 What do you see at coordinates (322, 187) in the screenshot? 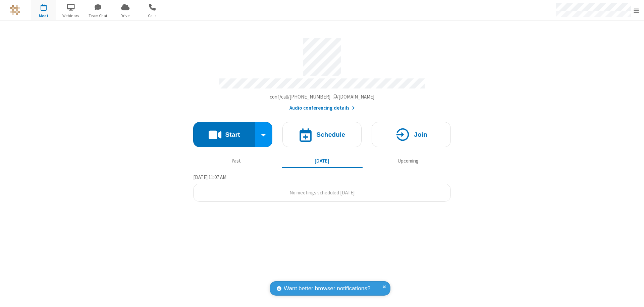
I see `section: Today's Meetings` at bounding box center [322, 187].